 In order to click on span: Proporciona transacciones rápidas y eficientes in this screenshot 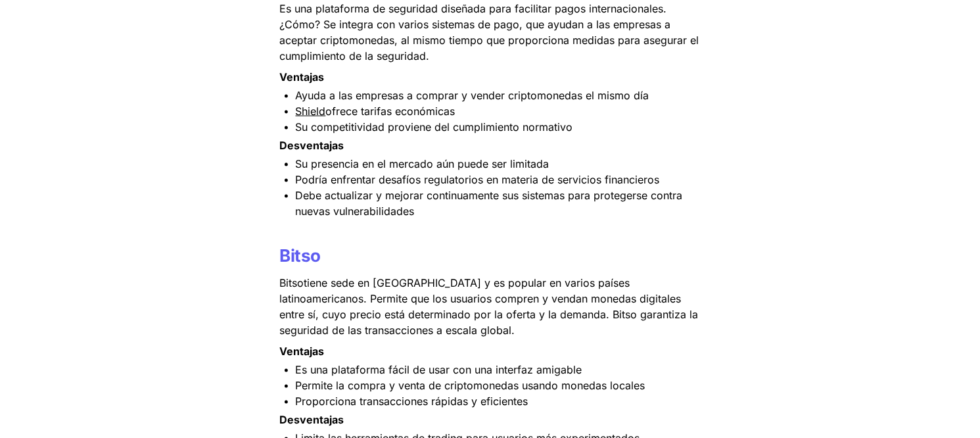, I will do `click(412, 400)`.